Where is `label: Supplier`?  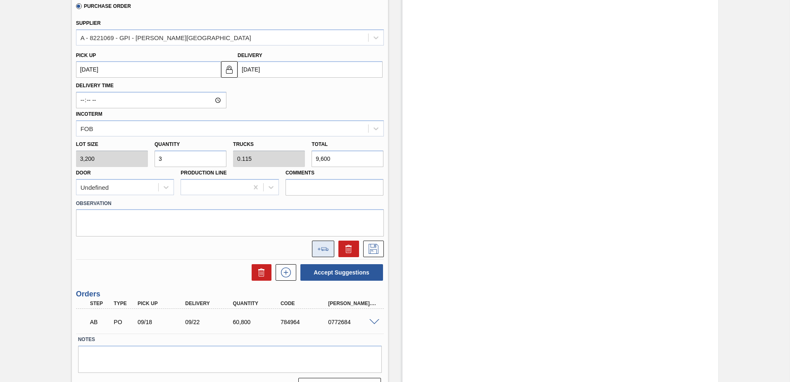
label: Supplier is located at coordinates (88, 23).